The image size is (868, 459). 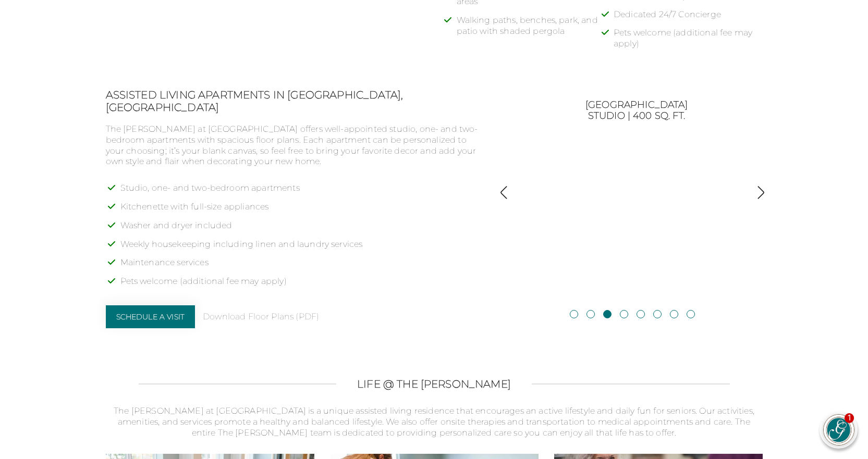 I want to click on li: Dedicated 24/7 Concierge, so click(x=688, y=19).